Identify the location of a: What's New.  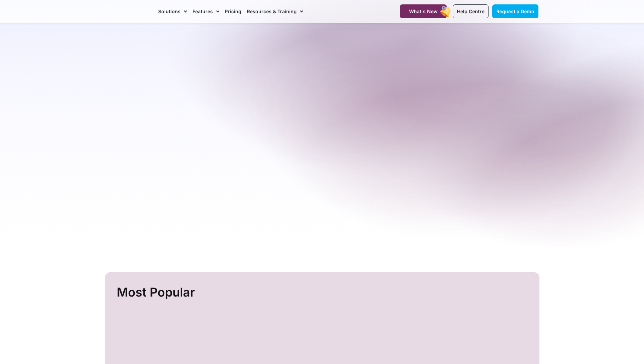
(423, 11).